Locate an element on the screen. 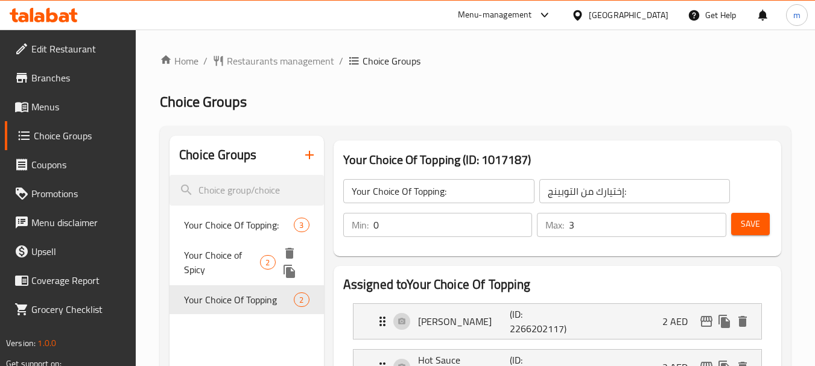 The width and height of the screenshot is (815, 366). h2: Choice Groups is located at coordinates (218, 155).